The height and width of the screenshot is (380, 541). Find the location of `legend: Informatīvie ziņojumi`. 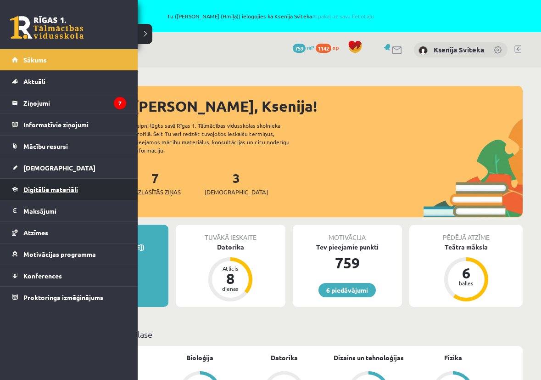

legend: Informatīvie ziņojumi is located at coordinates (75, 124).